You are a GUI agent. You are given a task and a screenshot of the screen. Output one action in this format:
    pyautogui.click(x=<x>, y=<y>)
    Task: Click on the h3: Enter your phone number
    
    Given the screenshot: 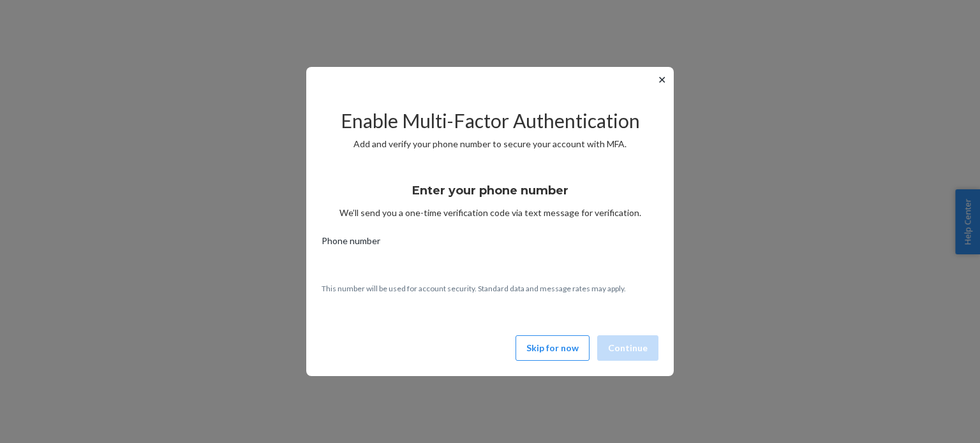 What is the action you would take?
    pyautogui.click(x=490, y=191)
    